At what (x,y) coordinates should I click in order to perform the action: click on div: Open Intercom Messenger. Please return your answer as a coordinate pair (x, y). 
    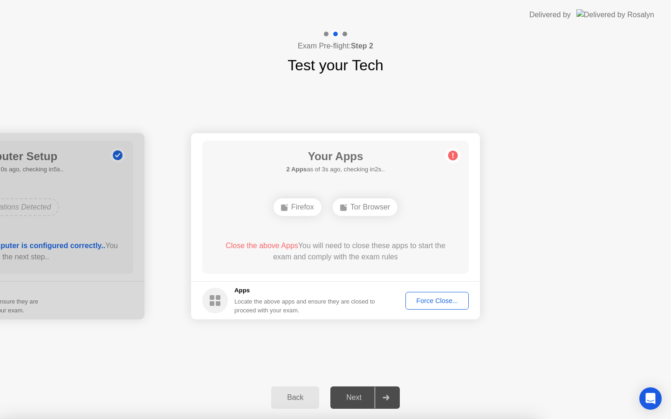
    Looking at the image, I should click on (650, 399).